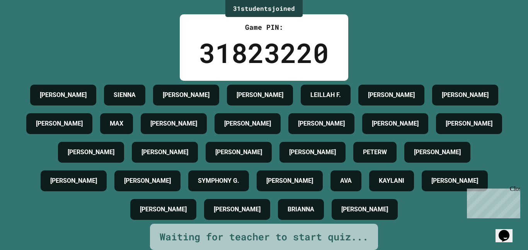  What do you see at coordinates (264, 27) in the screenshot?
I see `div: Game PIN:` at bounding box center [264, 27].